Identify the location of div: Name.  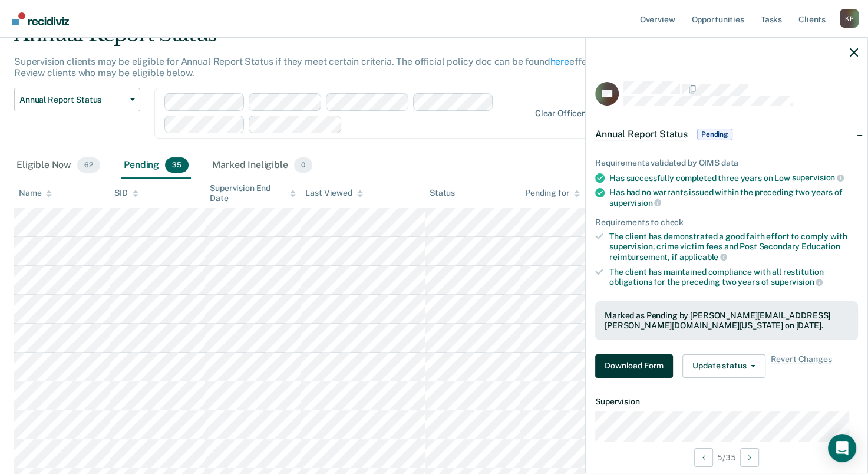
(35, 193).